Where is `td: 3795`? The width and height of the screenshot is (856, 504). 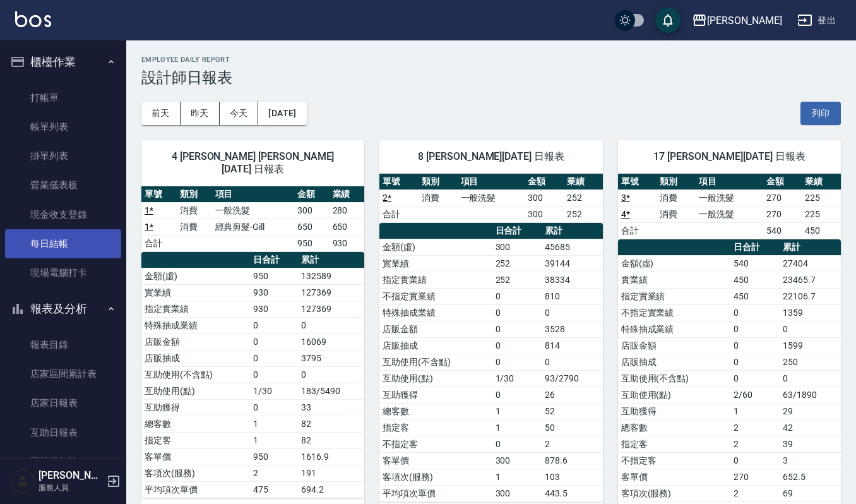 td: 3795 is located at coordinates (331, 358).